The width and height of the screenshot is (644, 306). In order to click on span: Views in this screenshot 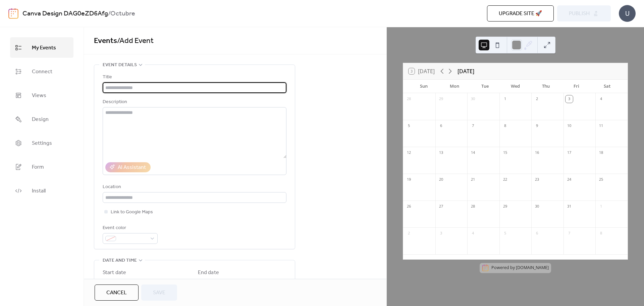, I will do `click(39, 95)`.